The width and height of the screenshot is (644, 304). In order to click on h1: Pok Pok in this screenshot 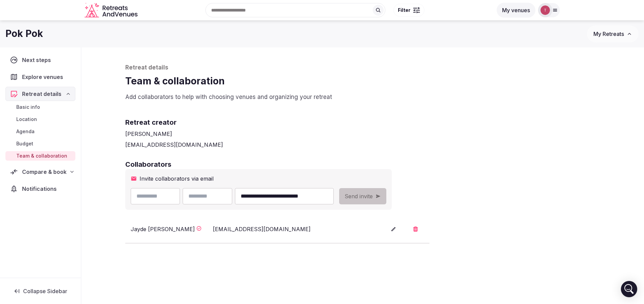, I will do `click(24, 33)`.